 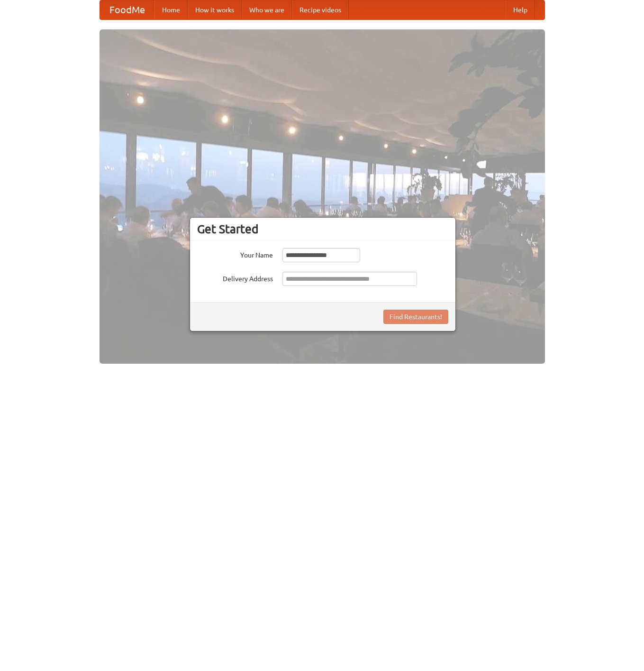 I want to click on button: Find Restaurants!, so click(x=416, y=317).